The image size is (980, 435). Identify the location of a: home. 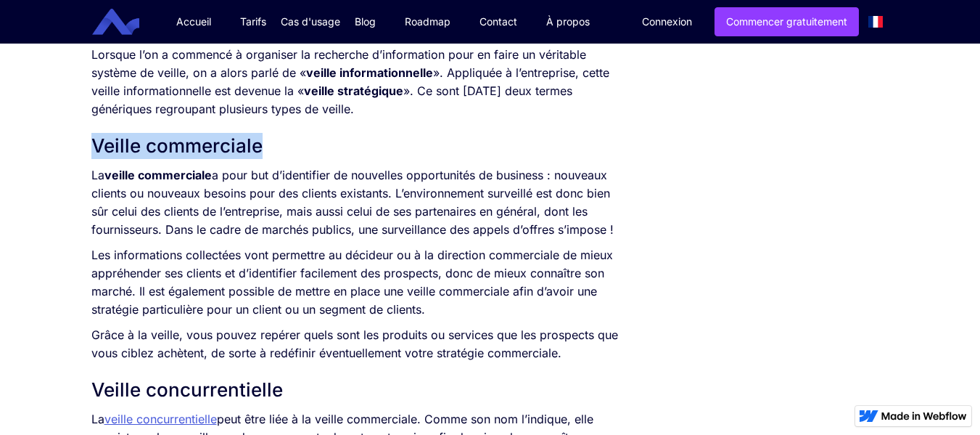
(126, 22).